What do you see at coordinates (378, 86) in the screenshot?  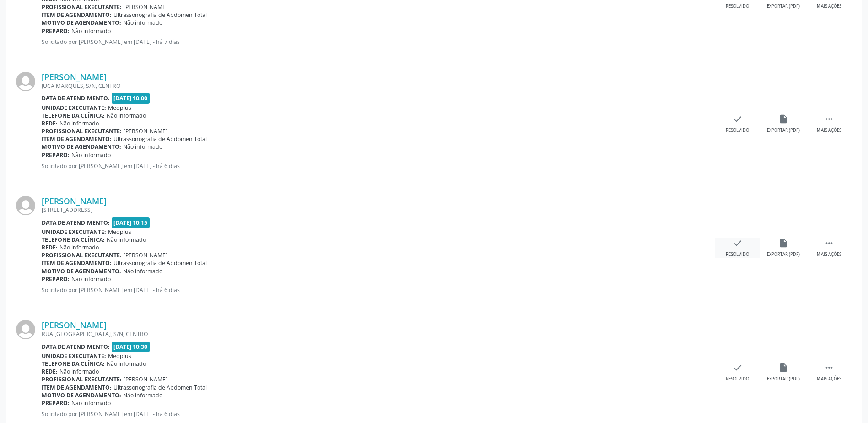 I see `div: JUCA MARQUES, S/N, CENTRO` at bounding box center [378, 86].